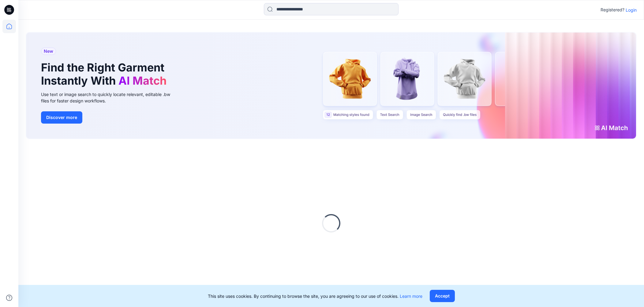  I want to click on h1: Find the Right Garment Instantly With, so click(105, 74).